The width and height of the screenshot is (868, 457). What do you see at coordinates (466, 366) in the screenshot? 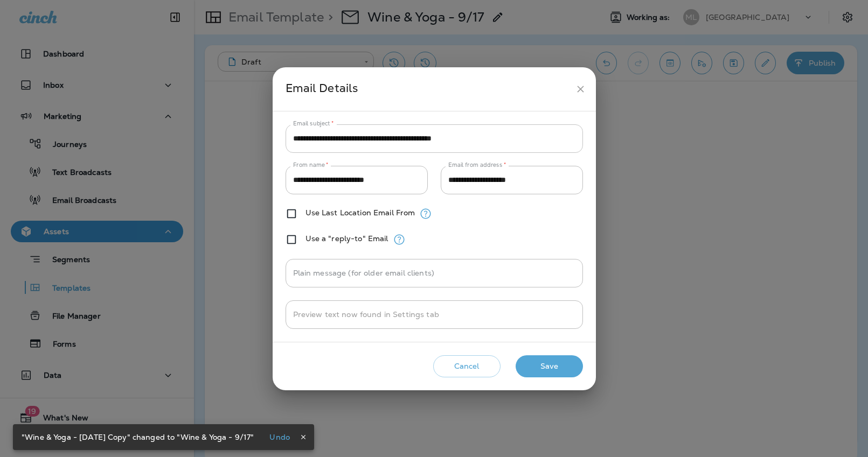
I see `button: Cancel` at bounding box center [466, 366].